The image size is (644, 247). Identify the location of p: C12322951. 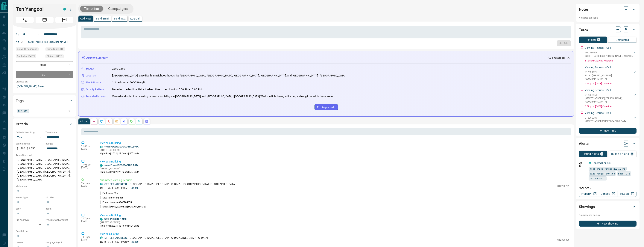
(609, 95).